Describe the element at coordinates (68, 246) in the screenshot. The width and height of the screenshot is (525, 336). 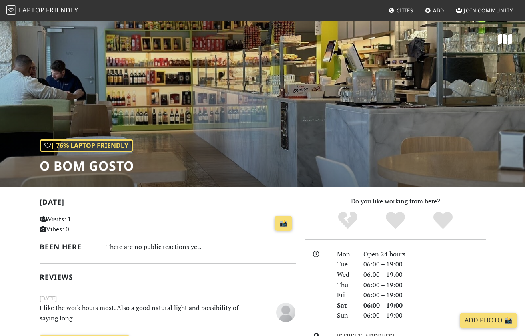
I see `h2: Been here` at that location.